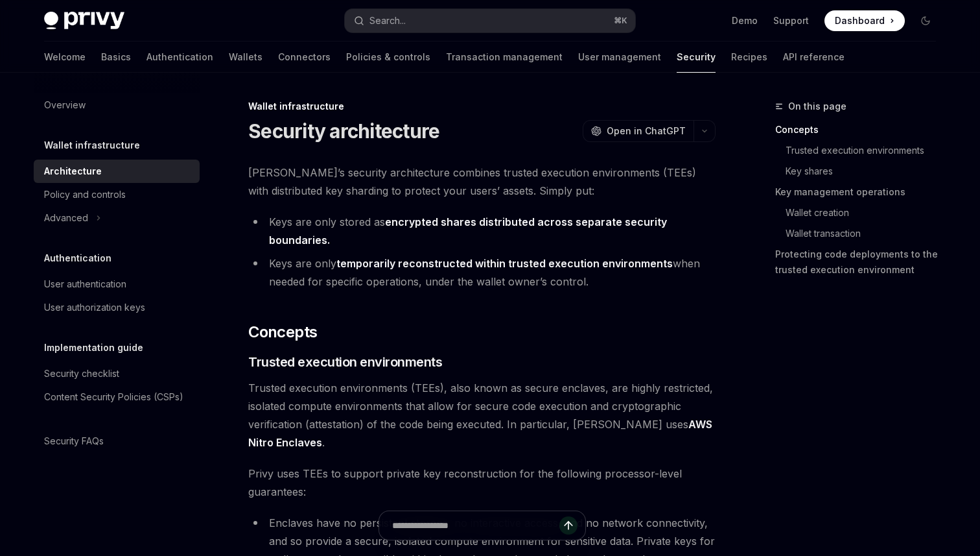 The width and height of the screenshot is (980, 556). Describe the element at coordinates (116, 441) in the screenshot. I see `a: Security FAQs` at that location.